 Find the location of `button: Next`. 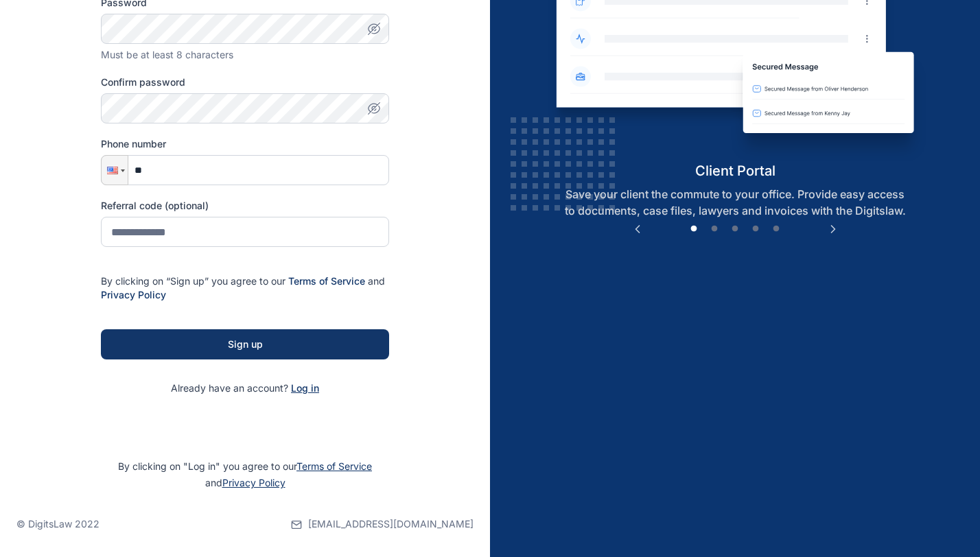

button: Next is located at coordinates (833, 230).